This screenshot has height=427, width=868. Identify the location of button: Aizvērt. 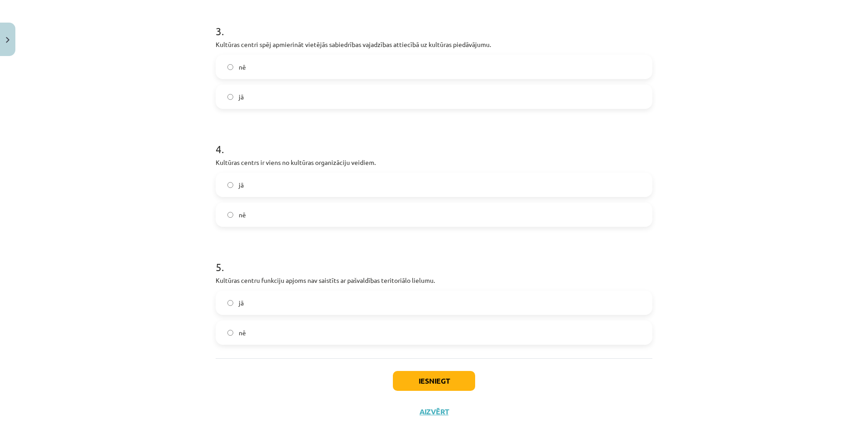
(434, 412).